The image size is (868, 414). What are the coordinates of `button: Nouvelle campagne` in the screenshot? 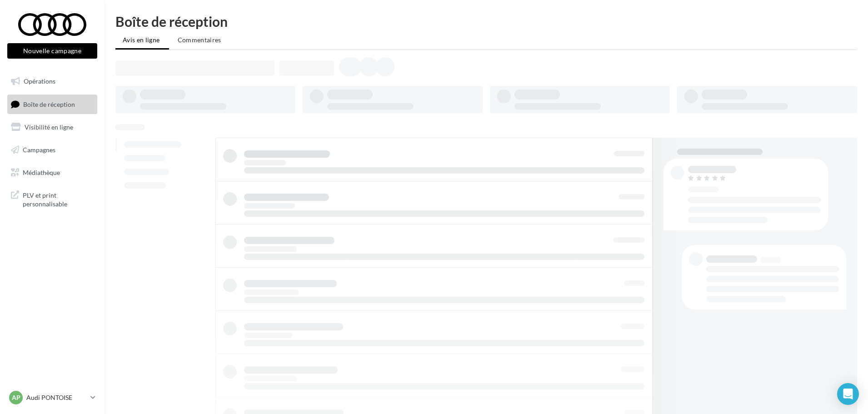 It's located at (52, 51).